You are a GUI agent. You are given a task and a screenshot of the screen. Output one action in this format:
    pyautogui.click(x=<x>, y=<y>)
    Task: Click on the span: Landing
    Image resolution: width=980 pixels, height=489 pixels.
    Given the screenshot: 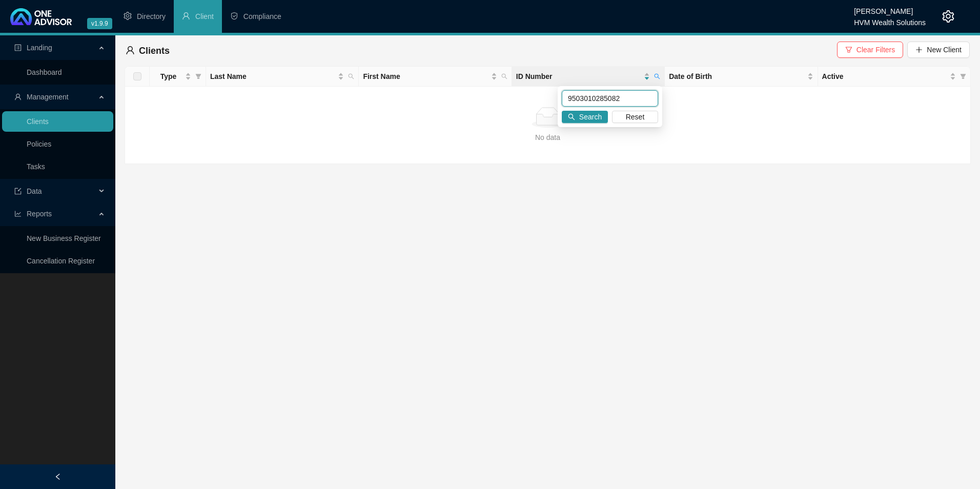 What is the action you would take?
    pyautogui.click(x=39, y=48)
    